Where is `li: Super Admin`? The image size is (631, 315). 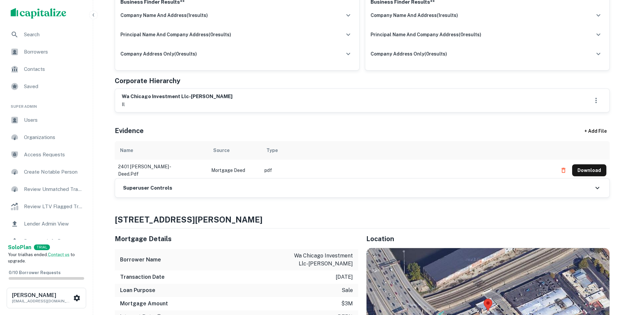 li: Super Admin is located at coordinates (46, 104).